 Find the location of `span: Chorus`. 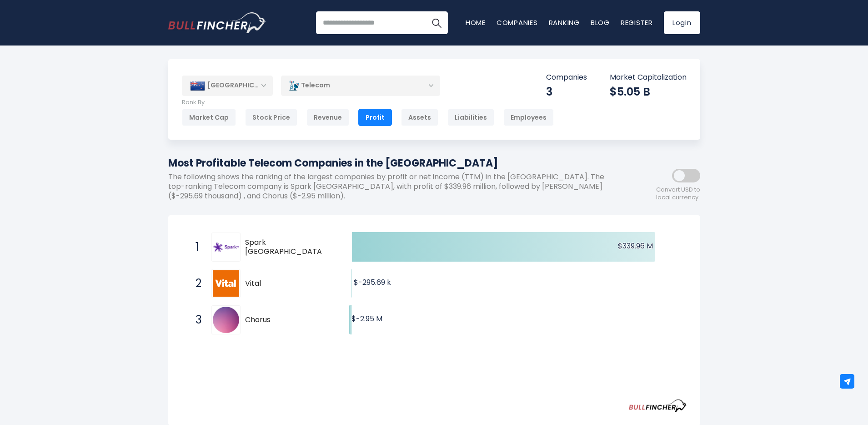

span: Chorus is located at coordinates (279, 320).